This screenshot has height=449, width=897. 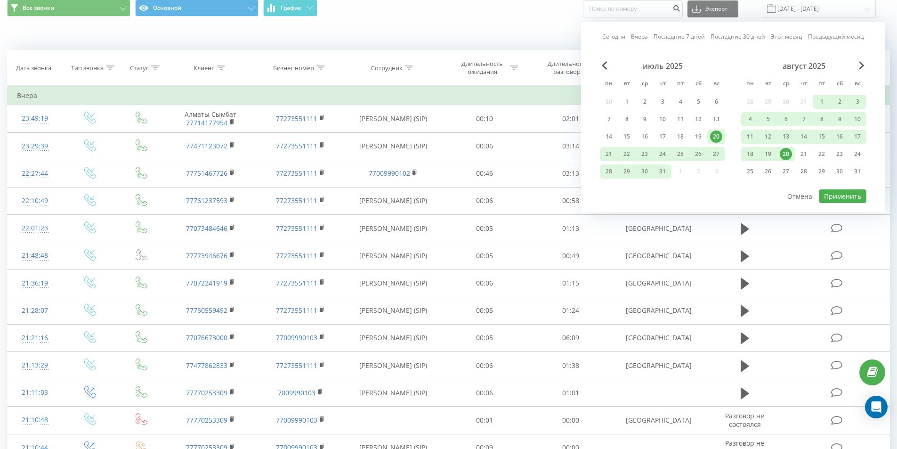 What do you see at coordinates (698, 119) in the screenshot?
I see `div: сб 12 июля 2025 г.` at bounding box center [698, 119].